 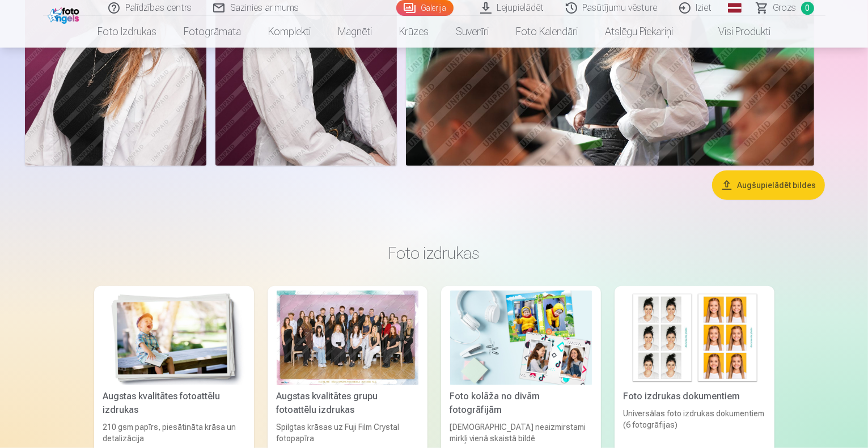 What do you see at coordinates (695, 426) in the screenshot?
I see `div: Universālas foto izdrukas dokumentiem (6 fotogrāfijas)` at bounding box center [695, 426].